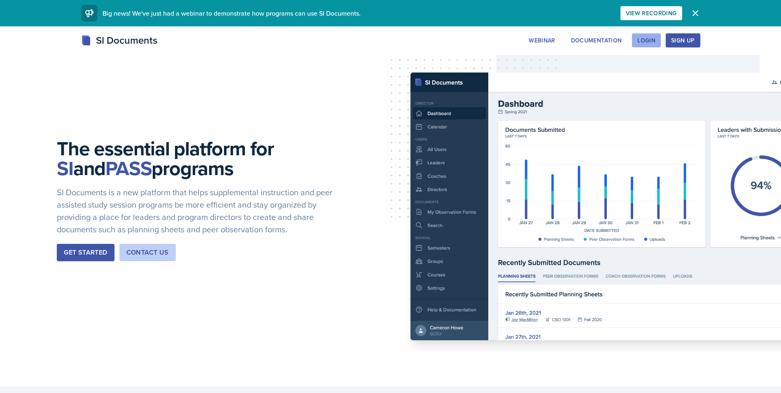  Describe the element at coordinates (646, 40) in the screenshot. I see `div: Login` at that location.